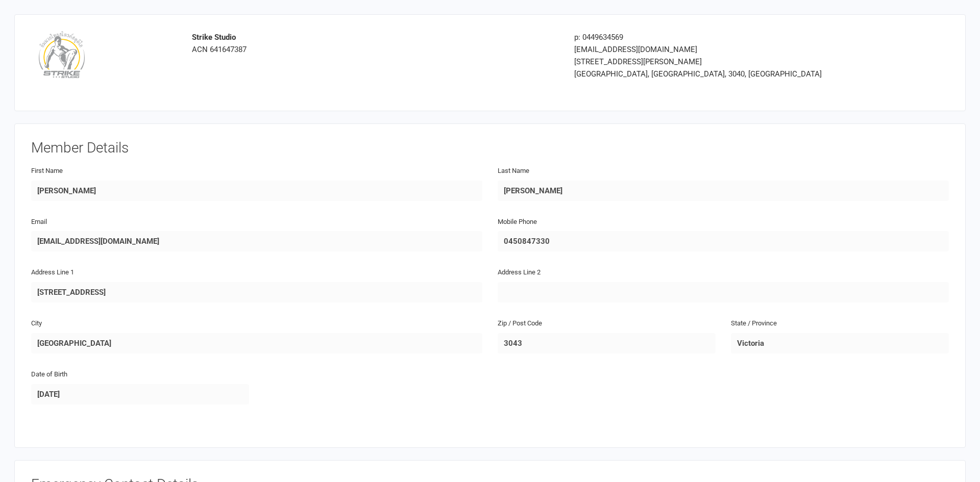 The width and height of the screenshot is (980, 482). What do you see at coordinates (36, 324) in the screenshot?
I see `label: City` at bounding box center [36, 324].